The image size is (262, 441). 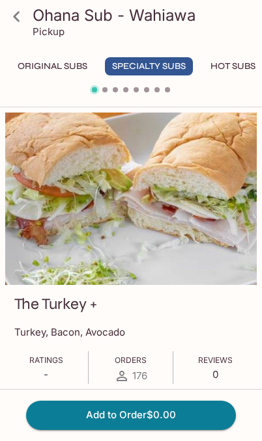 What do you see at coordinates (55, 304) in the screenshot?
I see `h3: The Turkey +` at bounding box center [55, 304].